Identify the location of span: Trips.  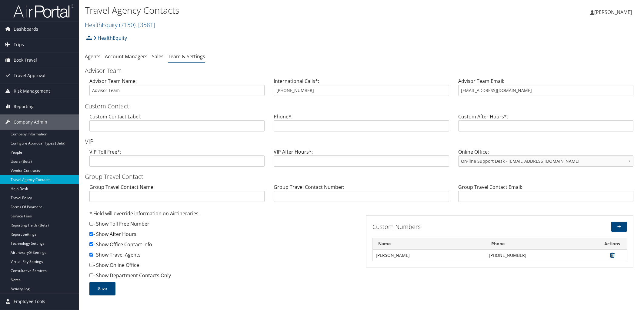
(19, 45).